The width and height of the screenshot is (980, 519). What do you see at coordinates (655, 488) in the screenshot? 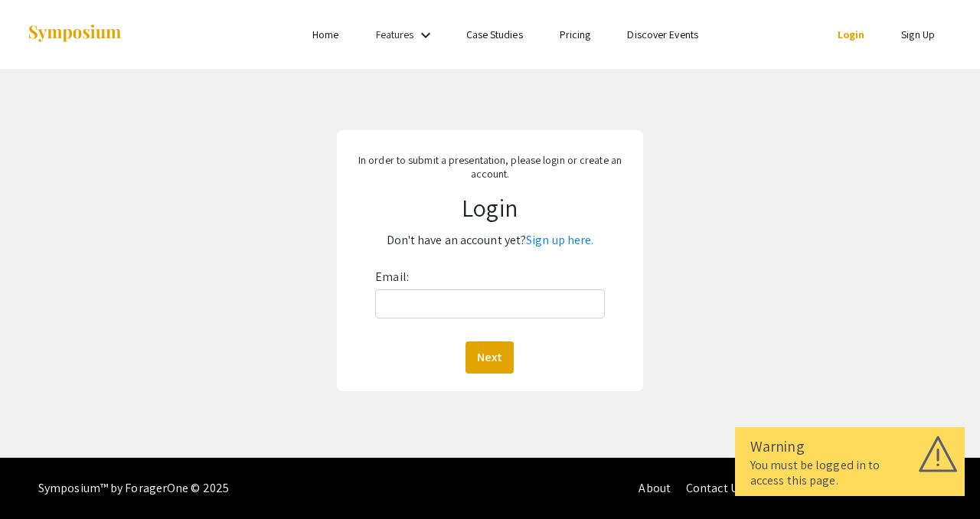
I see `a: About` at bounding box center [655, 488].